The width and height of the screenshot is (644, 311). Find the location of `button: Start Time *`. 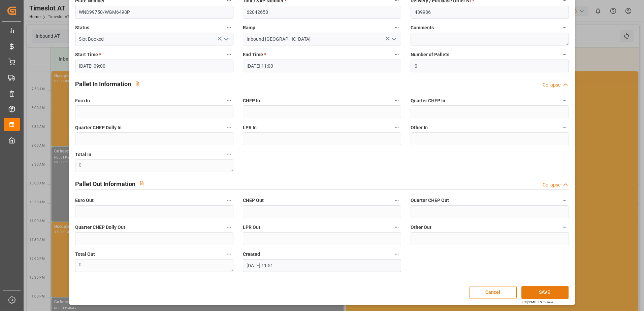

button: Start Time * is located at coordinates (229, 55).